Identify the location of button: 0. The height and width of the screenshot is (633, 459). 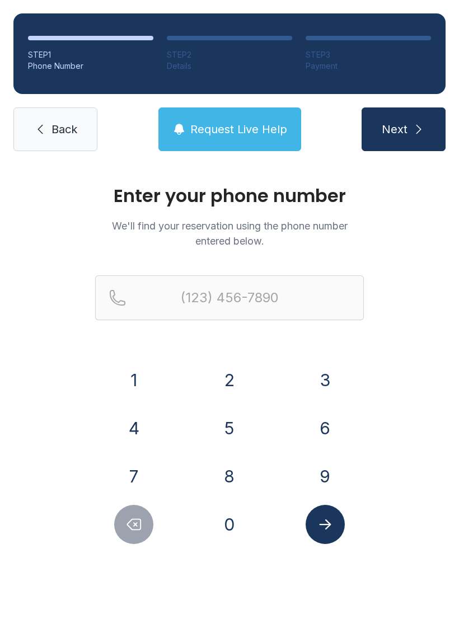
(230, 525).